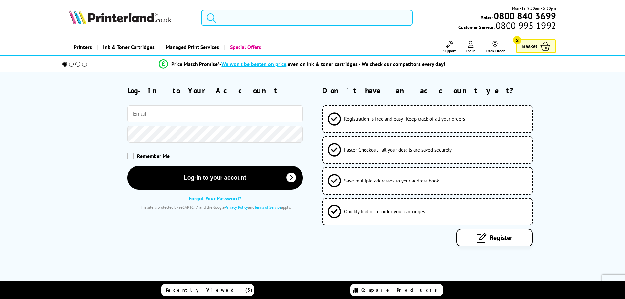  Describe the element at coordinates (449, 51) in the screenshot. I see `span: Support` at that location.